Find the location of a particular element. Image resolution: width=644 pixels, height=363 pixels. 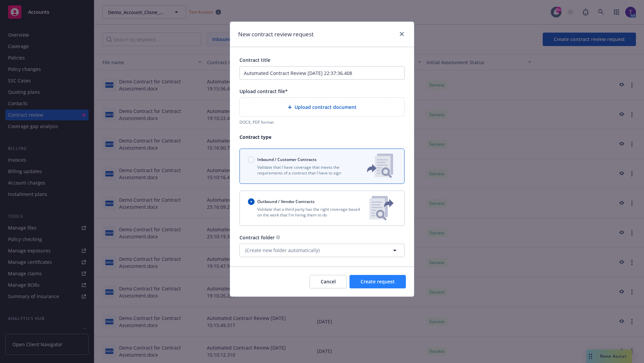

button: Cancel is located at coordinates (328, 281).